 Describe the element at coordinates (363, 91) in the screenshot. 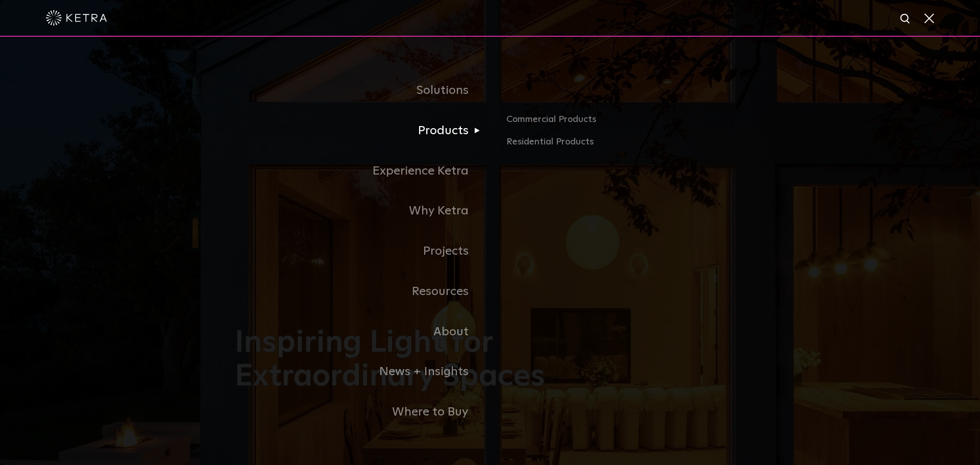

I see `a: Solutions` at that location.